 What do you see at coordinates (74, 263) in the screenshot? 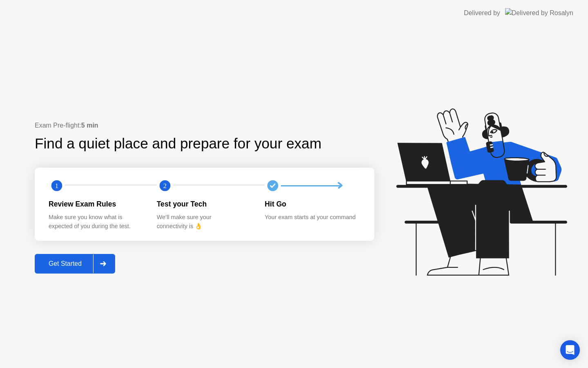
I see `button: Get Started` at bounding box center [74, 263].